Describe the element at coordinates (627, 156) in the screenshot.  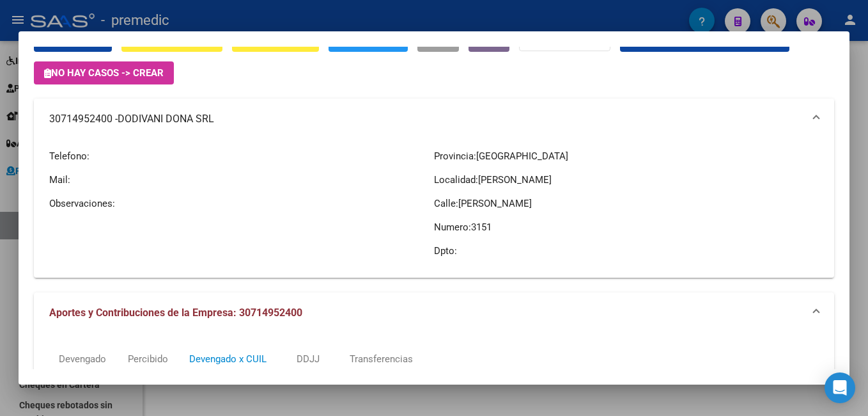
I see `p: Provincia:` at that location.